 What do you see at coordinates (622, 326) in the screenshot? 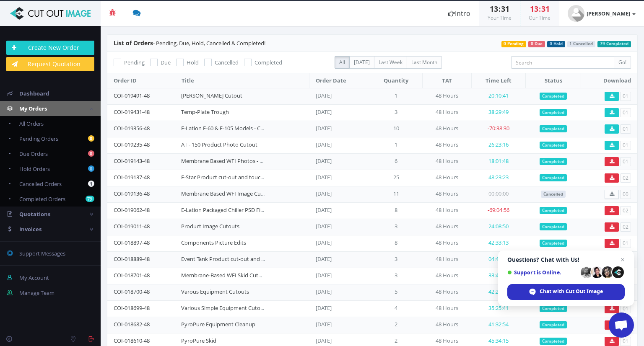
I see `a: Open chat` at bounding box center [622, 326].